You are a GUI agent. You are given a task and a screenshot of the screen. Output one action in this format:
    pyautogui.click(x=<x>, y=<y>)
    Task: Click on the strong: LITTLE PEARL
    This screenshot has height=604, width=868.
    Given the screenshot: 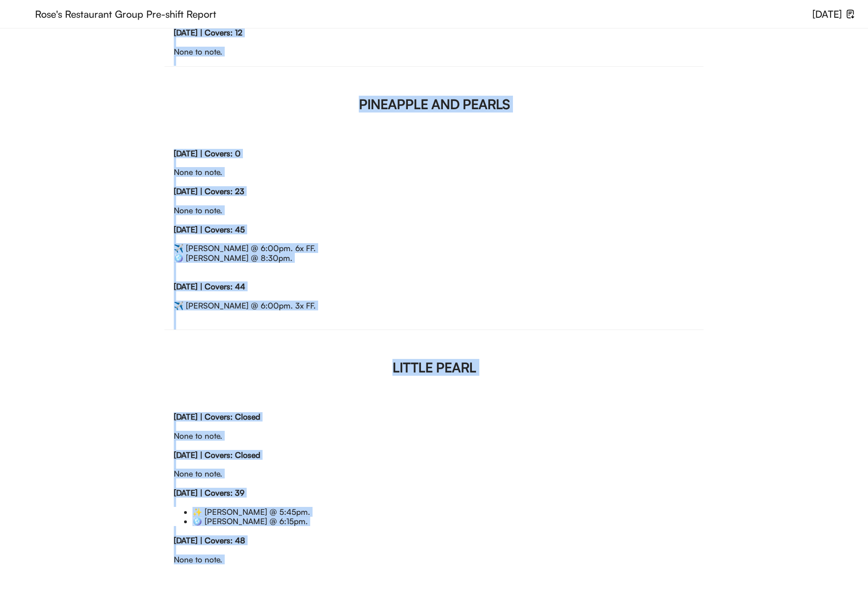 What is the action you would take?
    pyautogui.click(x=434, y=367)
    